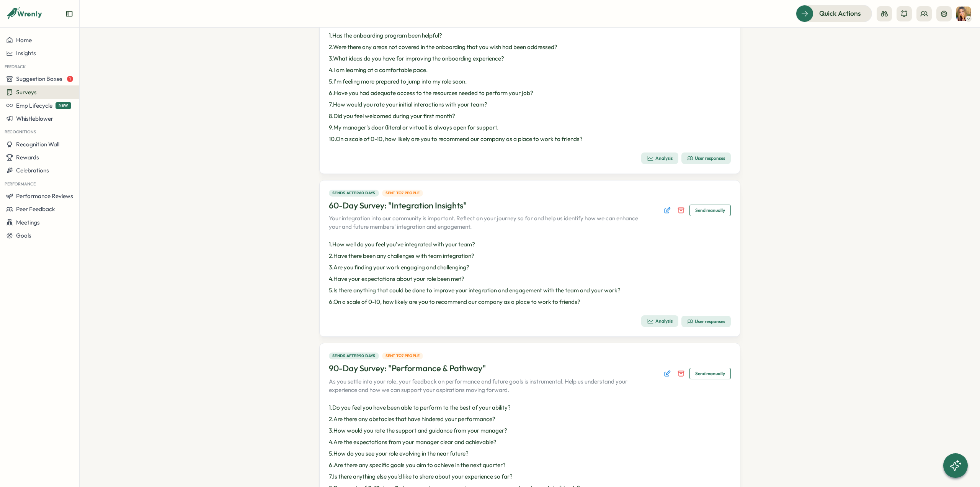  I want to click on span: Recognition Wall, so click(37, 144).